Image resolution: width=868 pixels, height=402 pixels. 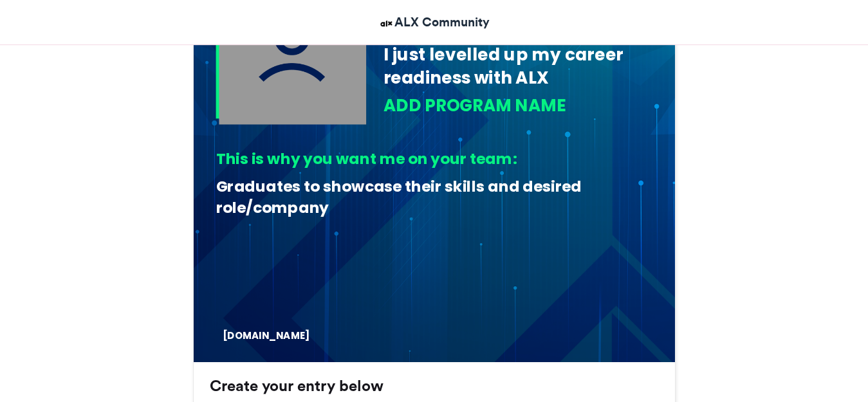 I want to click on img: ALX Community, so click(x=386, y=23).